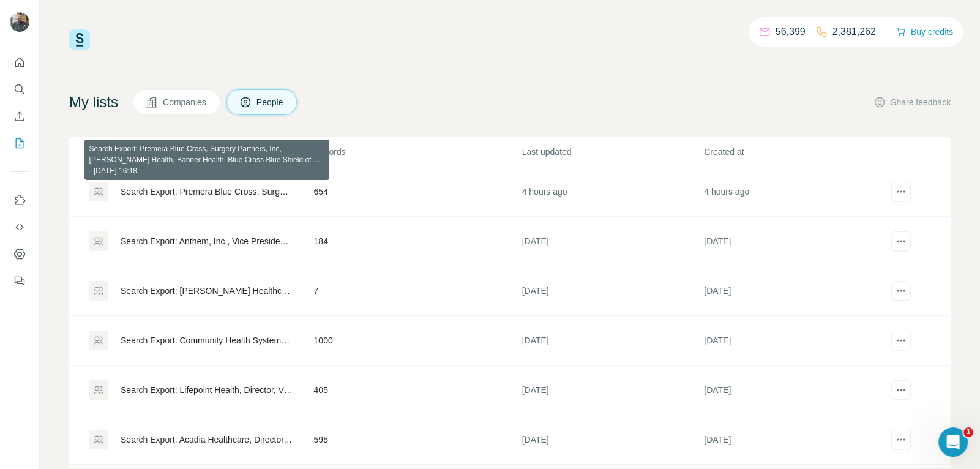 The image size is (980, 469). Describe the element at coordinates (417, 241) in the screenshot. I see `td: 184` at that location.